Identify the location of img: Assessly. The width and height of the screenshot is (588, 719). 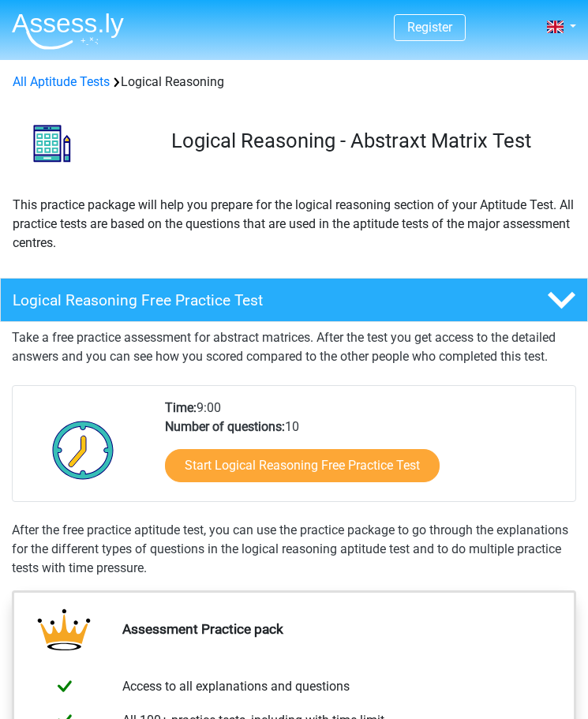
(68, 31).